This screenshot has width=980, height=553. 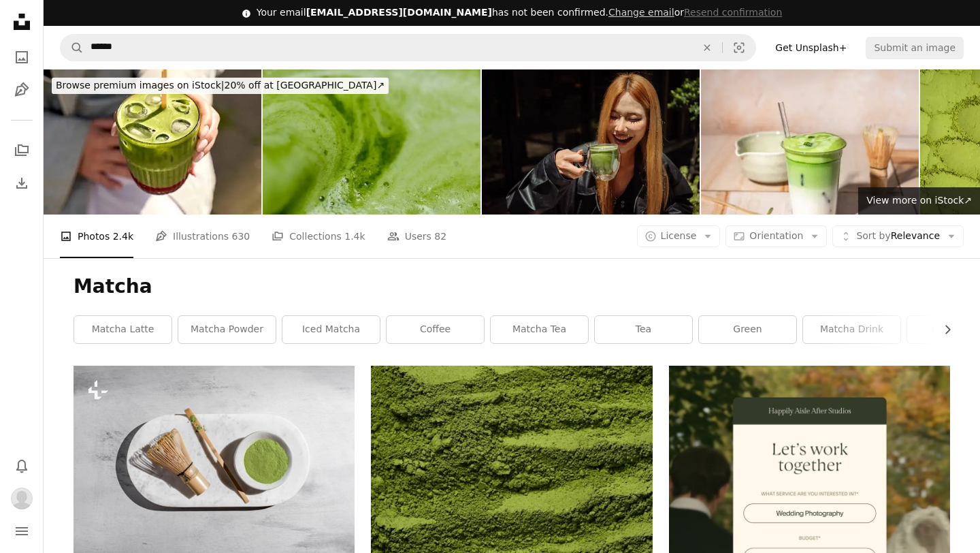 What do you see at coordinates (776, 236) in the screenshot?
I see `button: Orientation` at bounding box center [776, 236].